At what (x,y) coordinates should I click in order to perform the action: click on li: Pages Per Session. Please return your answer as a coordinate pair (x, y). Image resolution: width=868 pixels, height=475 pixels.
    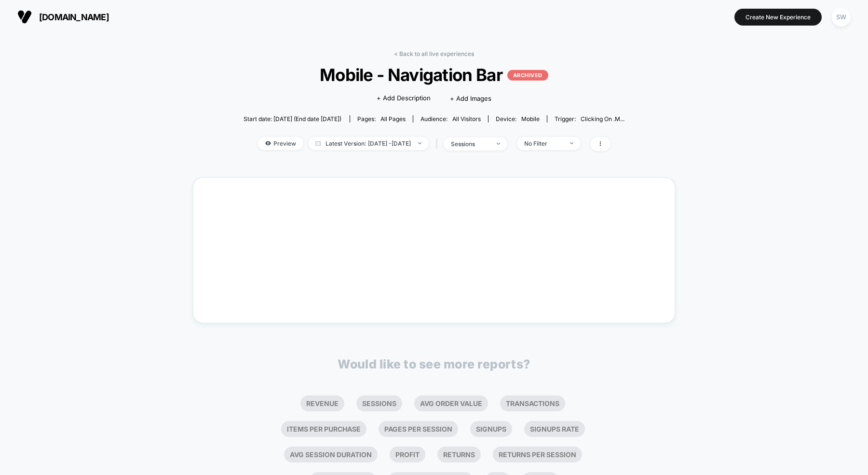
    Looking at the image, I should click on (417, 428).